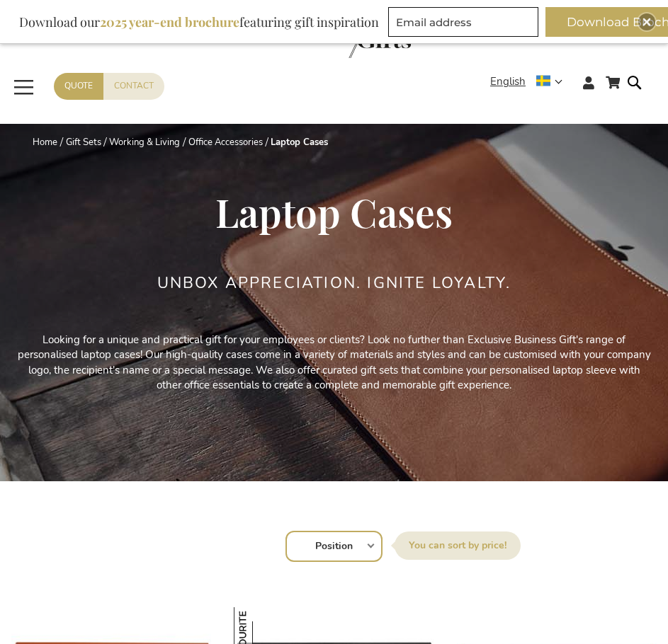 This screenshot has height=644, width=668. Describe the element at coordinates (225, 142) in the screenshot. I see `a: Office Accessories` at that location.